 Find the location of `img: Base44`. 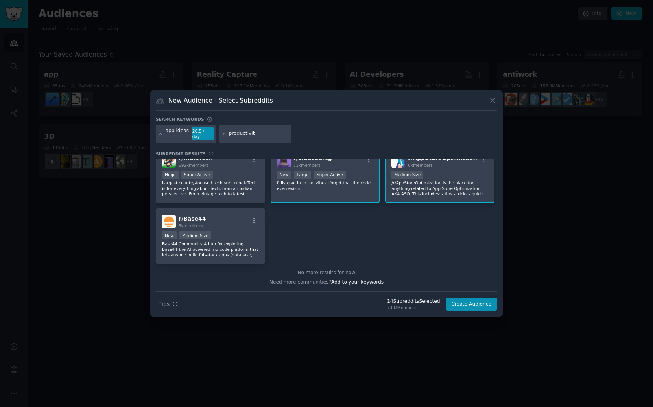

img: Base44 is located at coordinates (169, 221).